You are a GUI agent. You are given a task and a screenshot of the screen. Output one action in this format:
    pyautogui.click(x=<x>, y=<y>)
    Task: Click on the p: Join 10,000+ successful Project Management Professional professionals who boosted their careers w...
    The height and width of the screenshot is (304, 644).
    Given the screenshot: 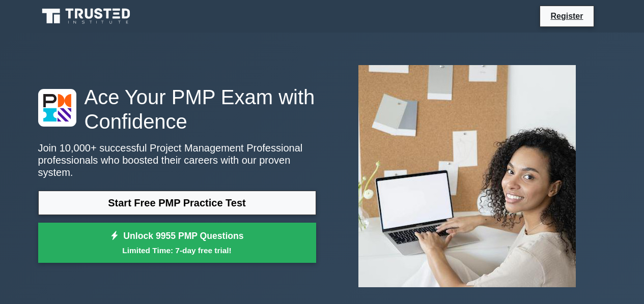 What is the action you would take?
    pyautogui.click(x=177, y=160)
    